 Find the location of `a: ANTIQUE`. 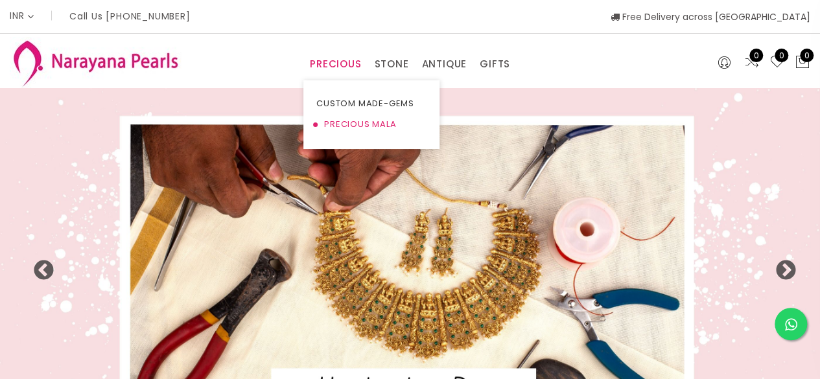

a: ANTIQUE is located at coordinates (444, 64).